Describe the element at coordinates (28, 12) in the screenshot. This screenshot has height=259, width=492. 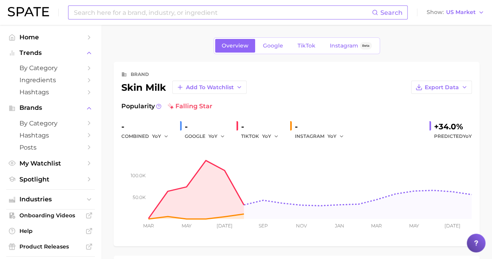
I see `img: SPATE` at that location.